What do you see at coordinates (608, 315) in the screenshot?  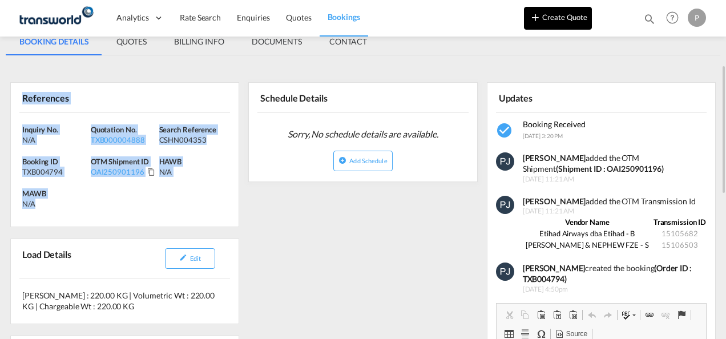 I see `a: Redo (Ctrl+Y)` at bounding box center [608, 315].